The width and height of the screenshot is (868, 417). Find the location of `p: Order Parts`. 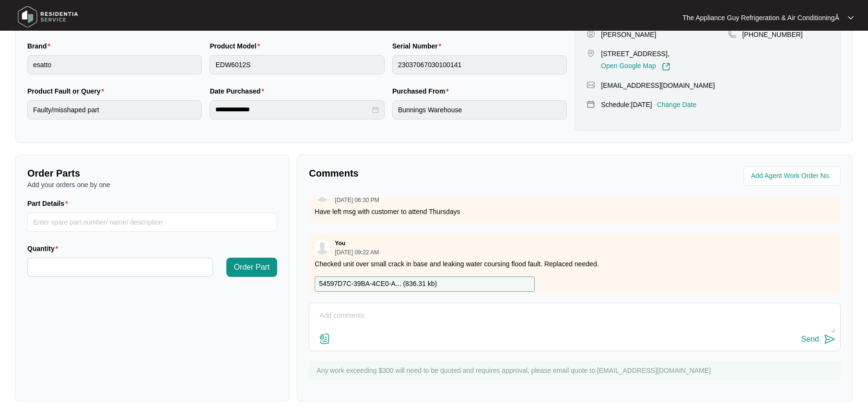

p: Order Parts is located at coordinates (152, 173).